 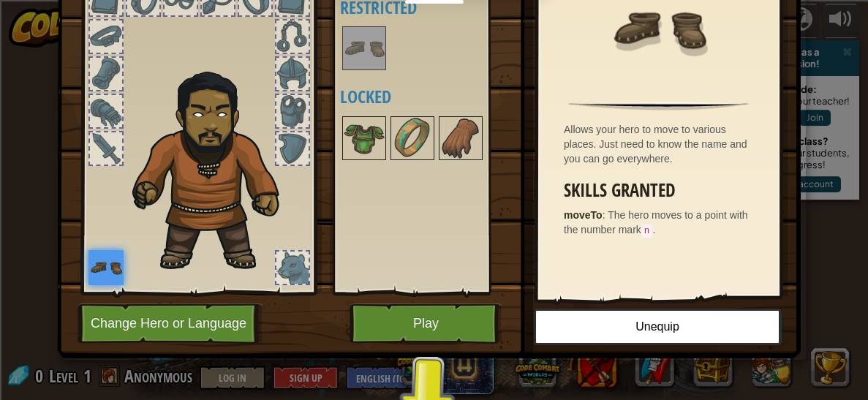 What do you see at coordinates (661, 144) in the screenshot?
I see `div: Allows your hero to move to various places. Just need to know the name and you can go everywhere.` at bounding box center [661, 144].